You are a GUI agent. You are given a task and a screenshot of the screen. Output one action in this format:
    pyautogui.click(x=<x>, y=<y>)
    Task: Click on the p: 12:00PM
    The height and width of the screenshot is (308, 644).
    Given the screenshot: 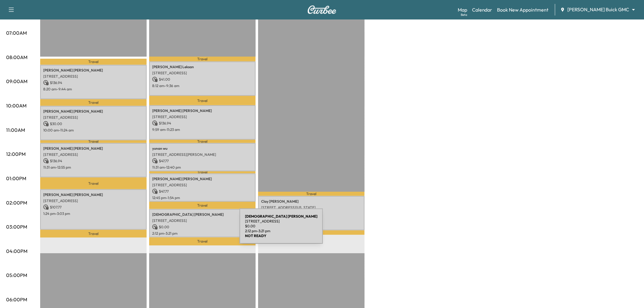 What is the action you would take?
    pyautogui.click(x=16, y=154)
    